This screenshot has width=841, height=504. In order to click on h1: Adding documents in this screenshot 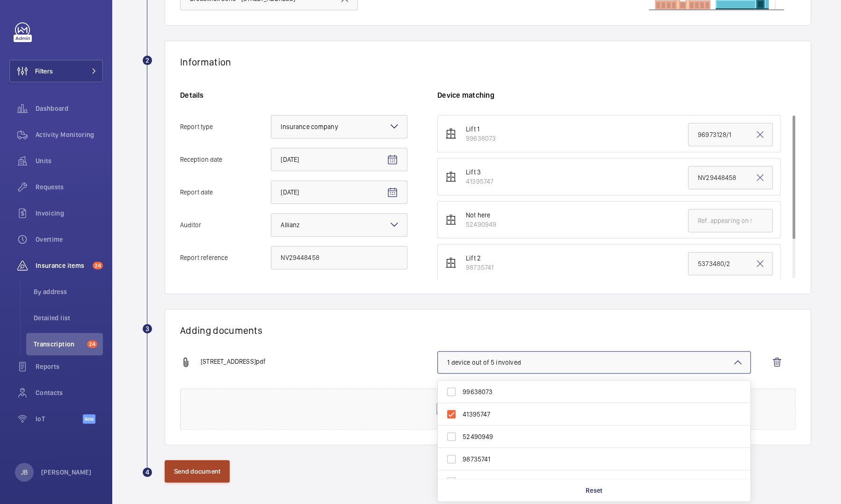, I will do `click(488, 330)`.